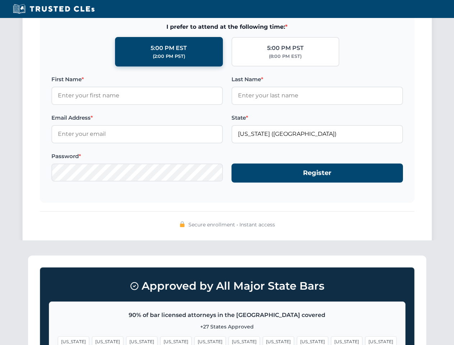 The image size is (454, 345). Describe the element at coordinates (137, 79) in the screenshot. I see `label: First Name` at that location.